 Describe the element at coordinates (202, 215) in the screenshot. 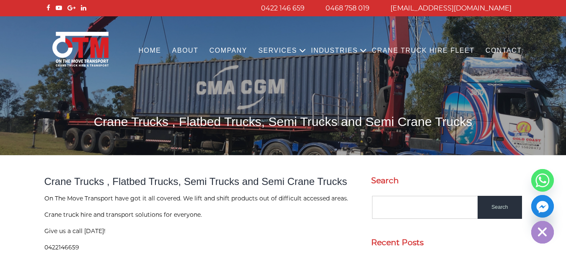

I see `p: Crane truck hire and transport solutions for everyone.` at that location.